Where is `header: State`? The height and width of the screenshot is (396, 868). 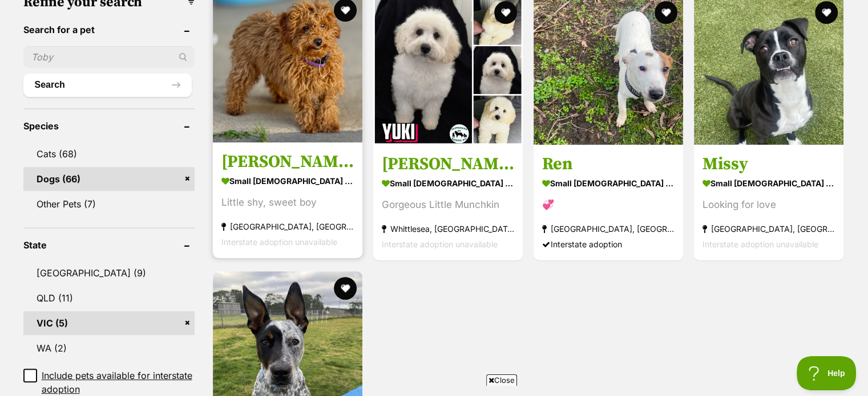
header: State is located at coordinates (109, 246).